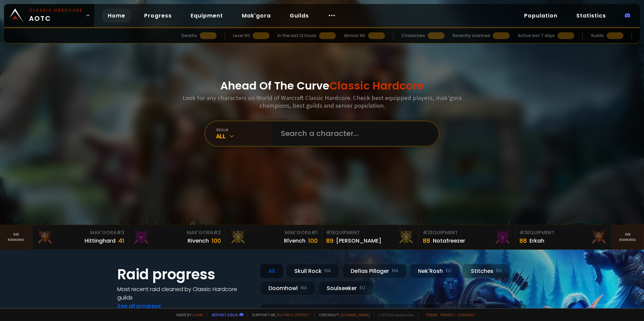 This screenshot has width=644, height=321. Describe the element at coordinates (628, 237) in the screenshot. I see `a: Seeranking` at that location.